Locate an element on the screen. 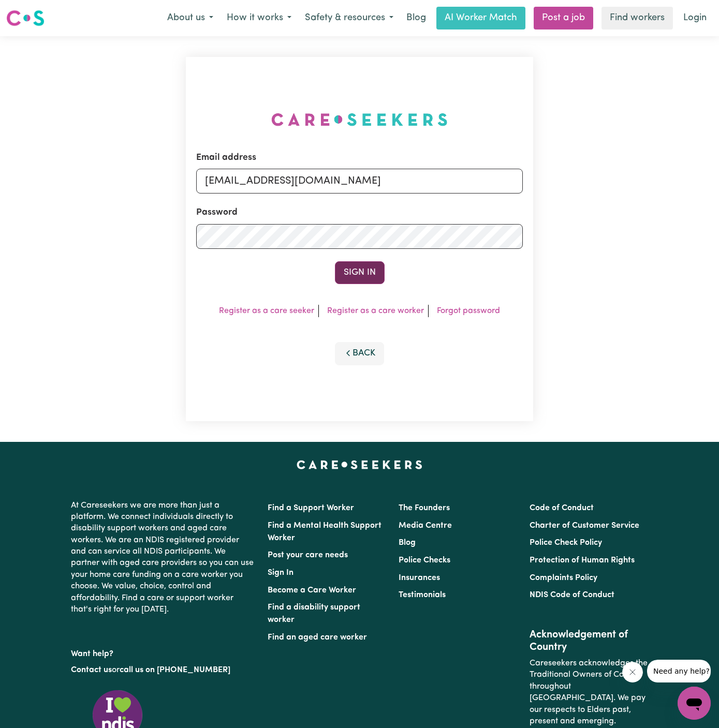 The image size is (719, 728). a: Find a disability support worker is located at coordinates (313, 614).